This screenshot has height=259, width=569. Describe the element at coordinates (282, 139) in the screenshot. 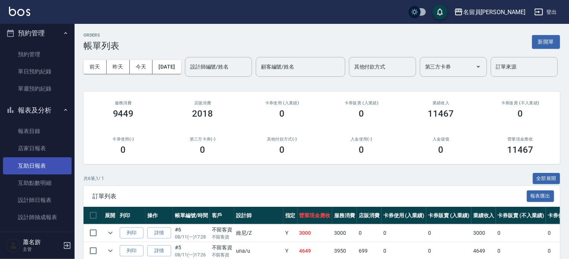

I see `h2: 其他付款方式(-)` at that location.